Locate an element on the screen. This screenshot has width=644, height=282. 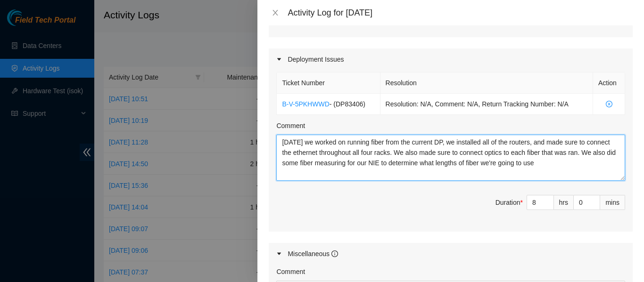
div: Duration is located at coordinates (509, 203).